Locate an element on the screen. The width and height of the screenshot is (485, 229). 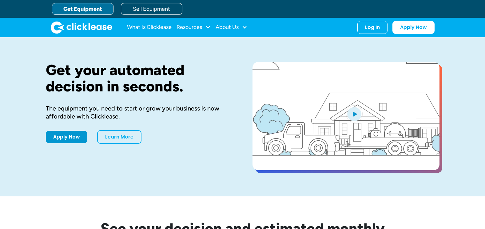
img: Blue play button logo on a light blue circular background is located at coordinates (354, 114).